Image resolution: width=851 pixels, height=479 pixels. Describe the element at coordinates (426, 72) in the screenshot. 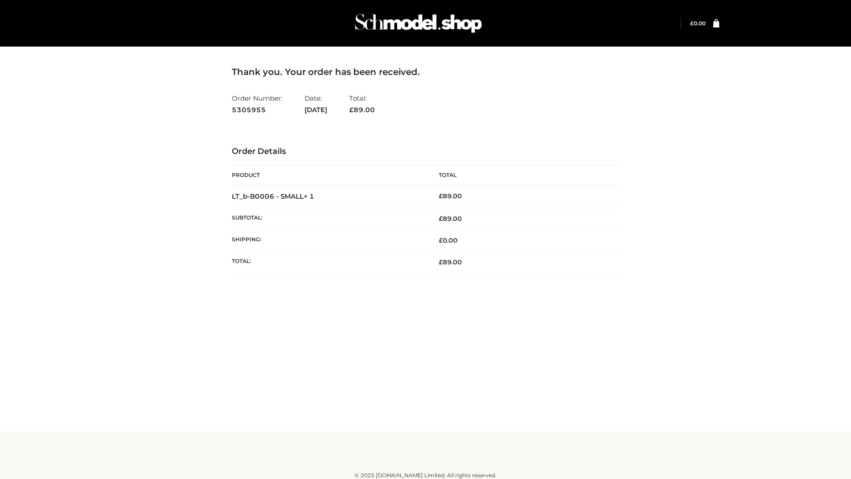

I see `h3: Thank you. Your order has been received.` at that location.